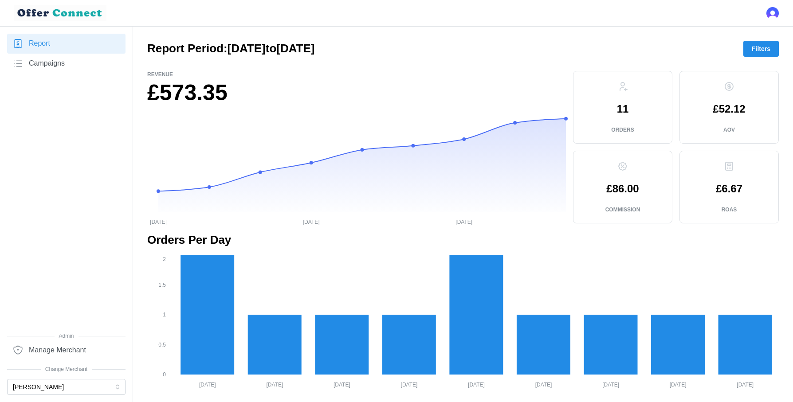 This screenshot has width=793, height=402. I want to click on span: Campaigns, so click(47, 63).